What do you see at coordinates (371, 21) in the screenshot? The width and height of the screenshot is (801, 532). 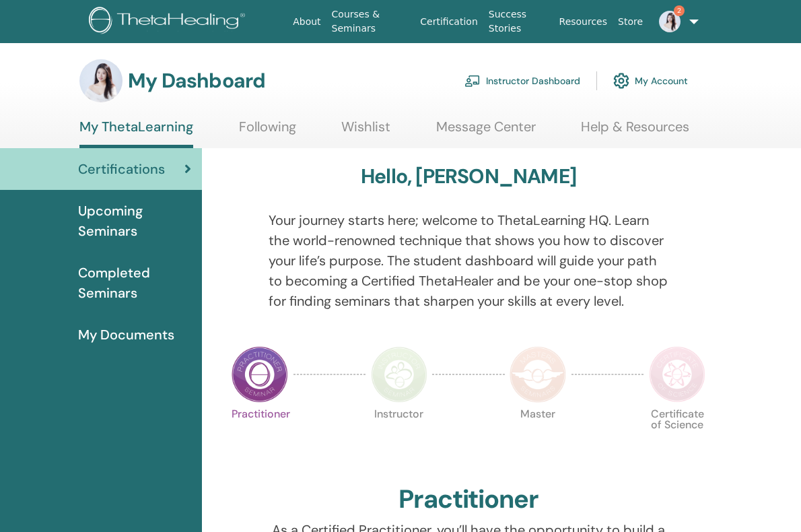 I see `a: Courses & Seminars` at bounding box center [371, 21].